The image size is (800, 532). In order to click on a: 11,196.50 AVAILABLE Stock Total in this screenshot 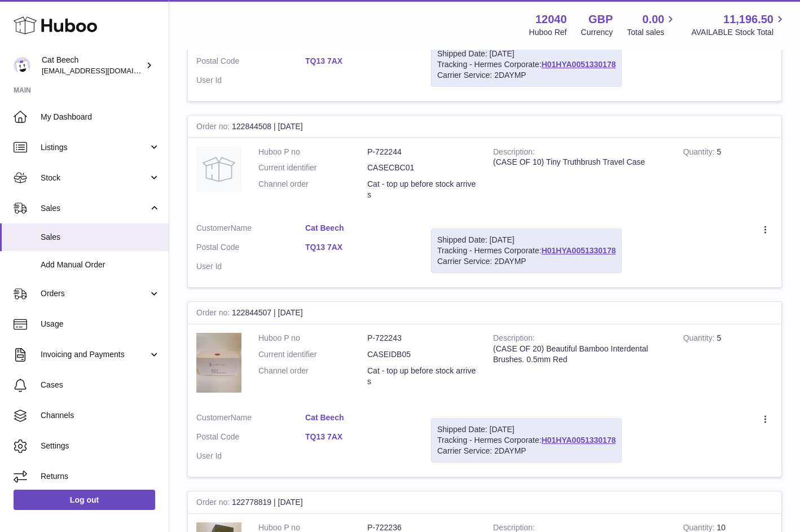, I will do `click(738, 25)`.